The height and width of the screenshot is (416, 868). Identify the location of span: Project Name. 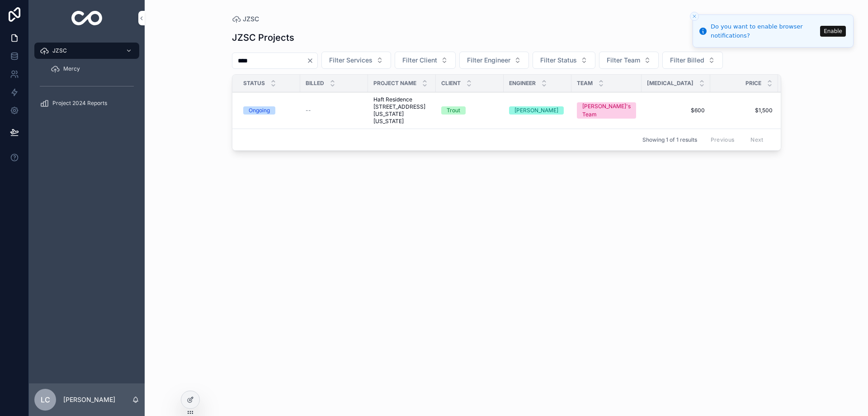
(395, 83).